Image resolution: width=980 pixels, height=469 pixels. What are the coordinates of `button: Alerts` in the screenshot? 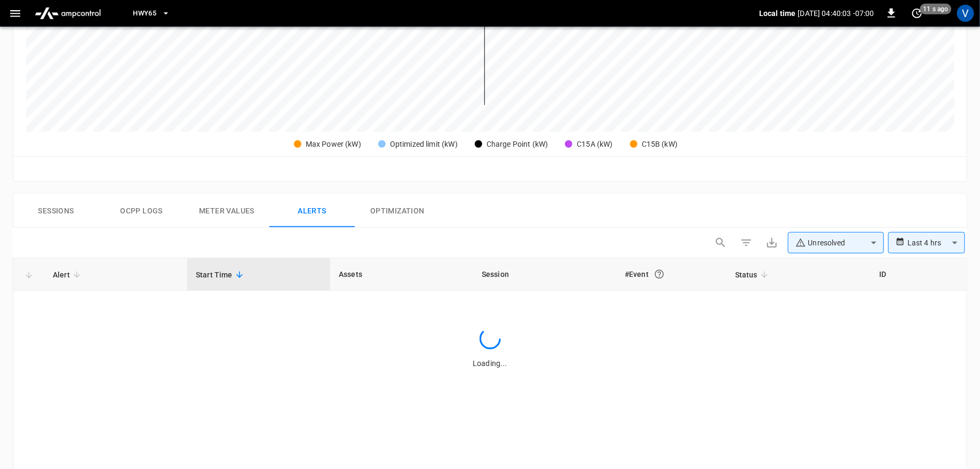 It's located at (312, 210).